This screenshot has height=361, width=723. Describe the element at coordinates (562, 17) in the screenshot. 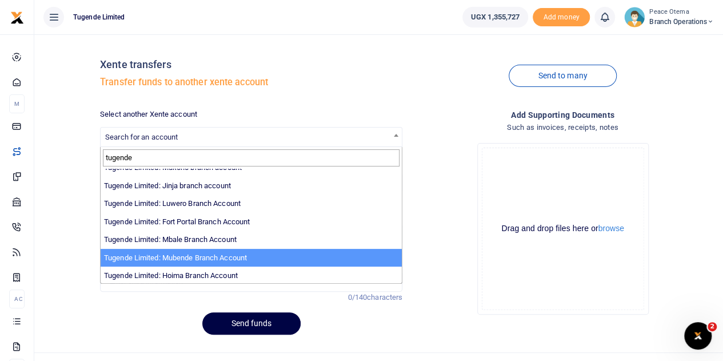

I see `span: Add money` at that location.